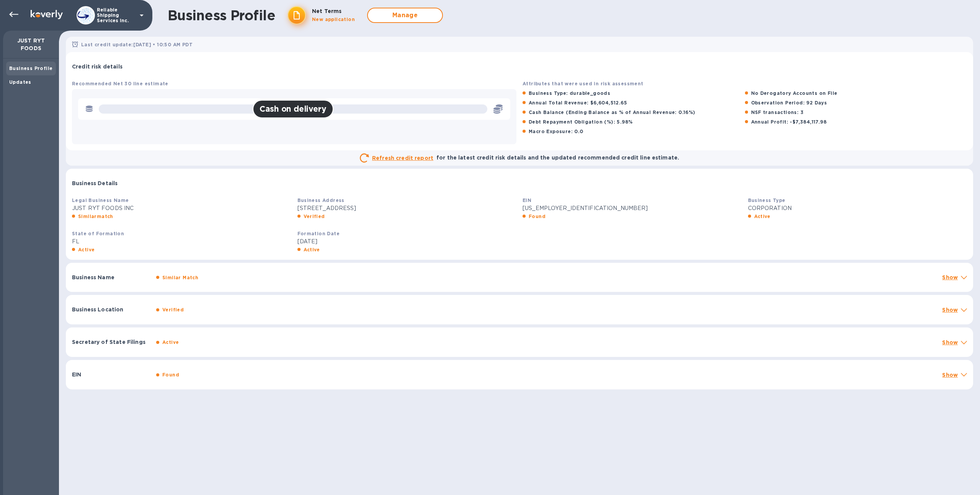 Image resolution: width=980 pixels, height=495 pixels. I want to click on b: Observation Period: 92 Days, so click(789, 103).